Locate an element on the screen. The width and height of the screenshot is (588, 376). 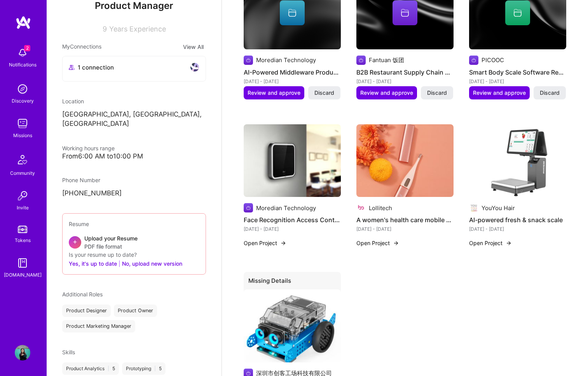
div: Missions is located at coordinates (23, 135).